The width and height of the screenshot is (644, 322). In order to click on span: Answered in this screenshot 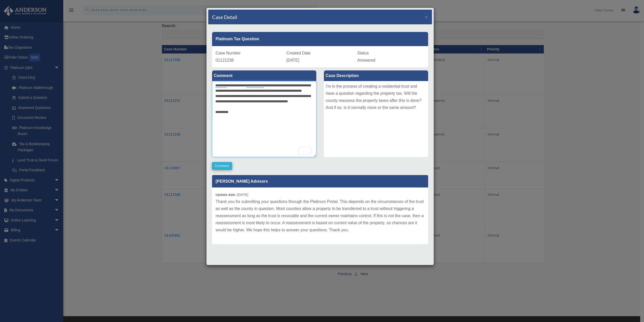, I will do `click(366, 60)`.